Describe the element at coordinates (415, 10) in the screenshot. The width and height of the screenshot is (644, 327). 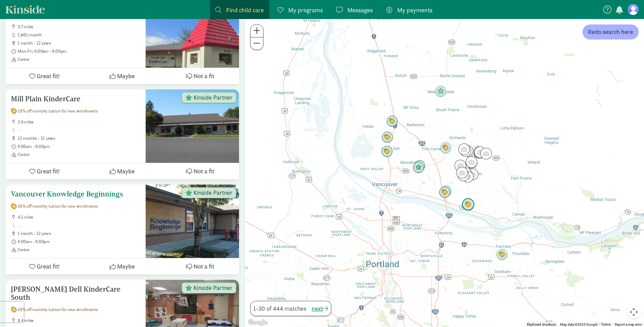
I see `span: My payments` at that location.